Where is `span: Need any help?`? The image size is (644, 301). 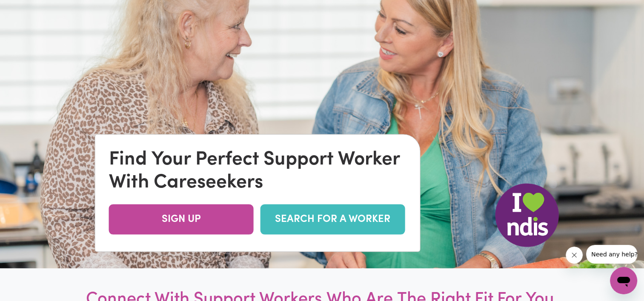 span: Need any help? is located at coordinates (28, 10).